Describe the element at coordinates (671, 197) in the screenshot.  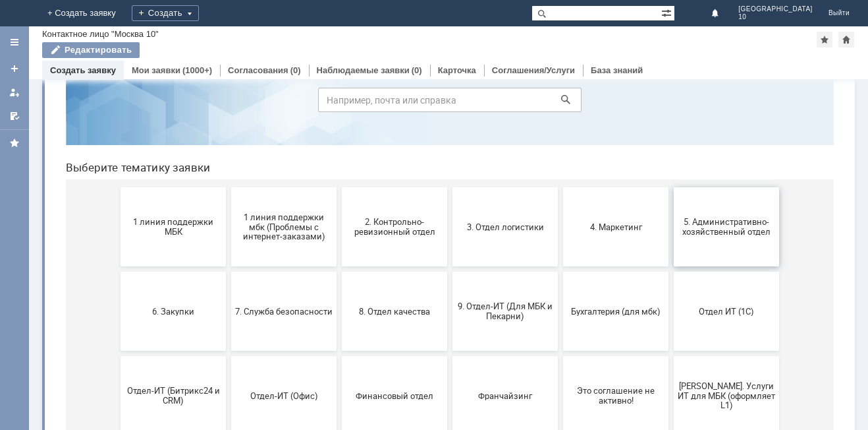
I see `span: 5. Административно-хозяйственный отдел` at that location.